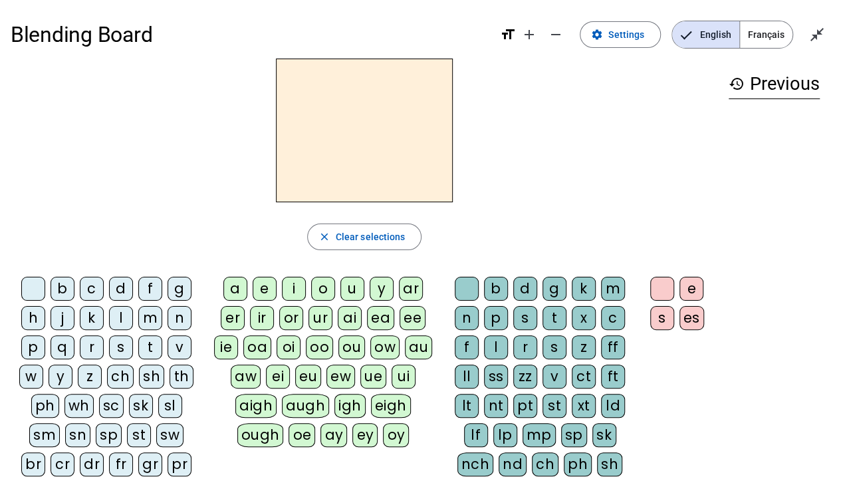  I want to click on div: ss, so click(496, 376).